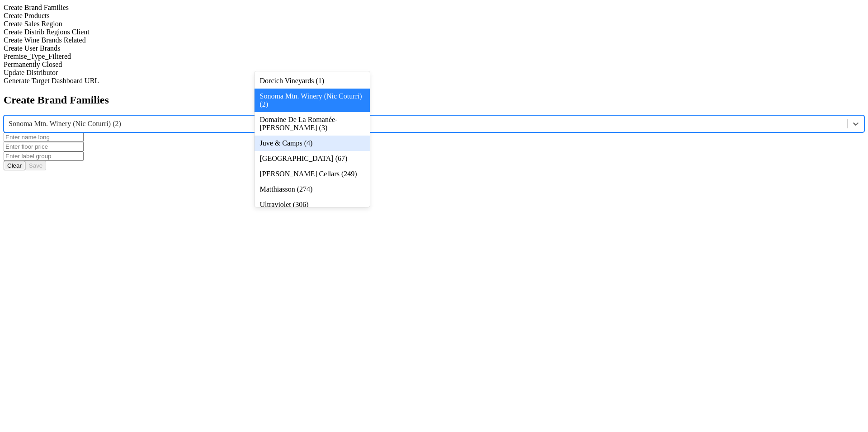  What do you see at coordinates (434, 32) in the screenshot?
I see `div: Create Distrib Regions Client` at bounding box center [434, 32].